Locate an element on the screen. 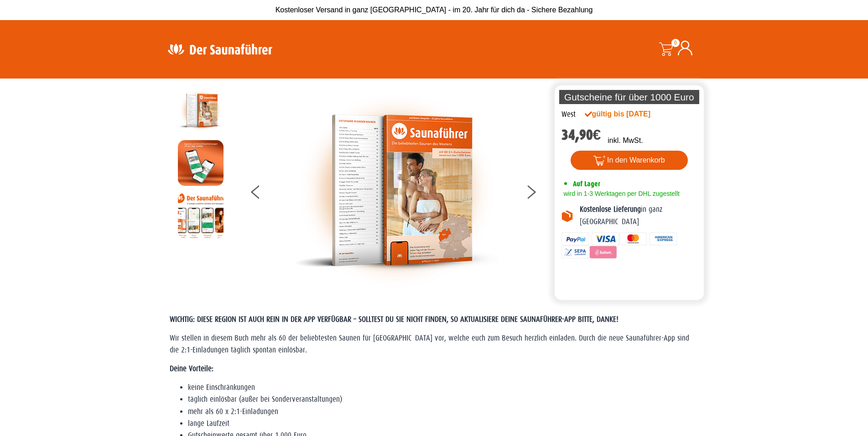 This screenshot has height=436, width=868. span: wird in 1-3 Werktagen per DHL zugestellt is located at coordinates (620, 193).